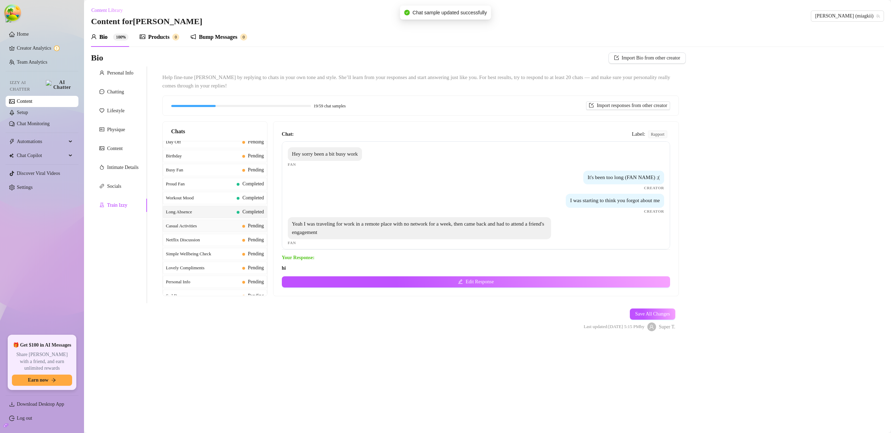 The image size is (891, 433). Describe the element at coordinates (878, 16) in the screenshot. I see `span: team` at that location.